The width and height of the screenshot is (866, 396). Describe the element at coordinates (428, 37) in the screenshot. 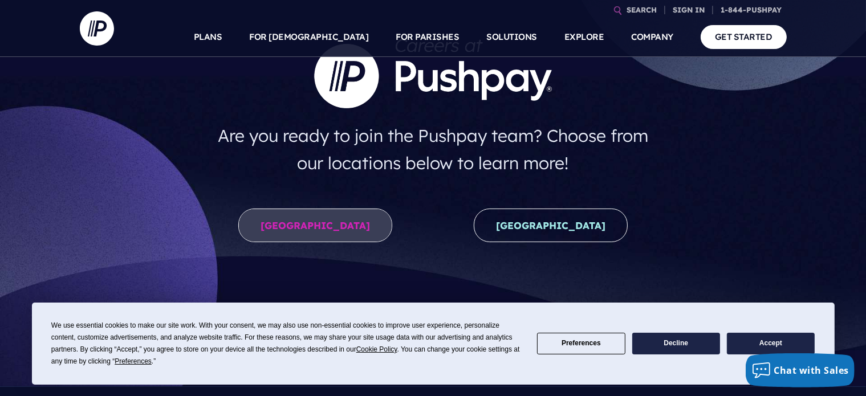

I see `a: FOR PARISHES` at that location.